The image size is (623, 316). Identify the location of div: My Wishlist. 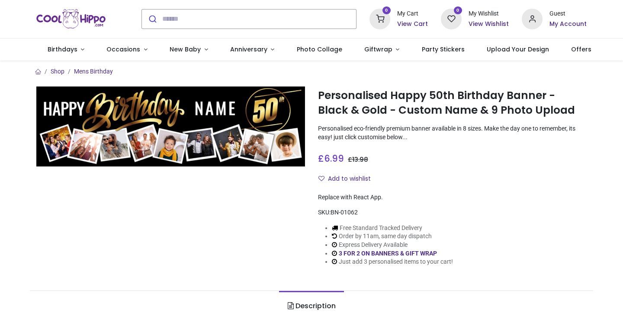
(488, 14).